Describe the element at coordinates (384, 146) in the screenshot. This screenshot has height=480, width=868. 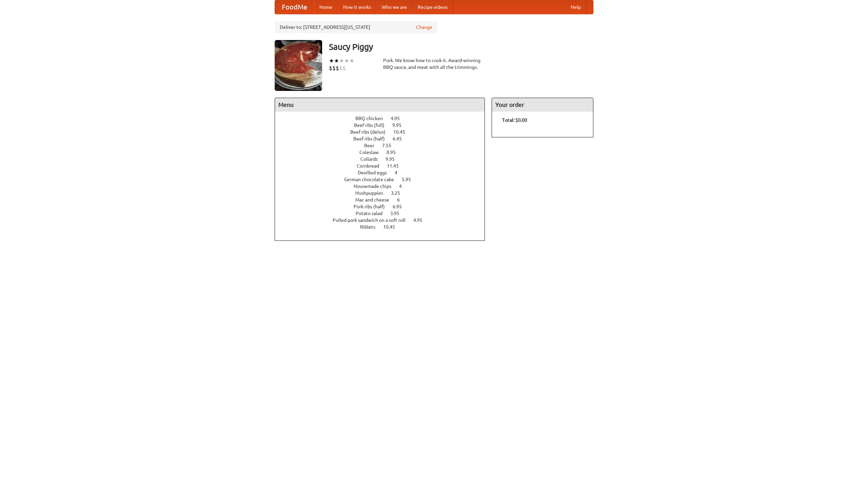
I see `a: Beer 7.55` at that location.